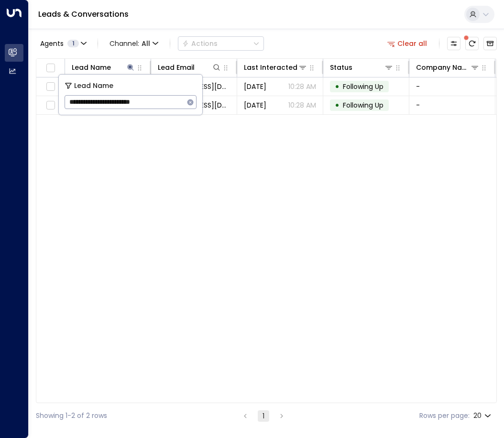 The image size is (504, 438). Describe the element at coordinates (221, 44) in the screenshot. I see `div: Button group with a nested menu` at that location.